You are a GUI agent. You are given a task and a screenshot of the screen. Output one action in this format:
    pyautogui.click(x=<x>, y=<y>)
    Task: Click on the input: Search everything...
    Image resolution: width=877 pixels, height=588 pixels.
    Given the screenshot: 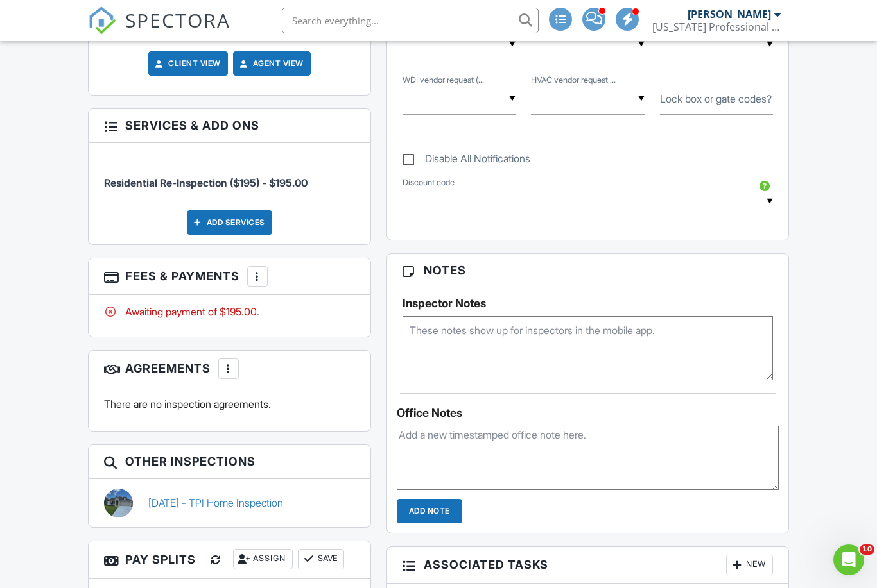 What is the action you would take?
    pyautogui.click(x=410, y=21)
    